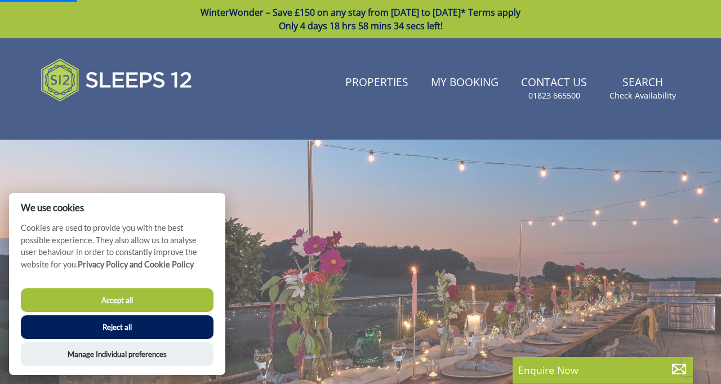 This screenshot has width=721, height=384. What do you see at coordinates (117, 354) in the screenshot?
I see `button: Manage Individual preferences` at bounding box center [117, 354].